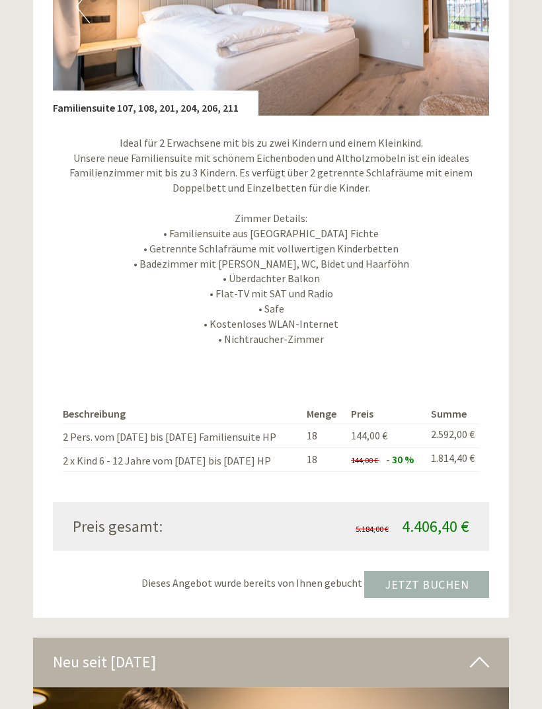 This screenshot has height=709, width=542. I want to click on small: 21:06, so click(112, 69).